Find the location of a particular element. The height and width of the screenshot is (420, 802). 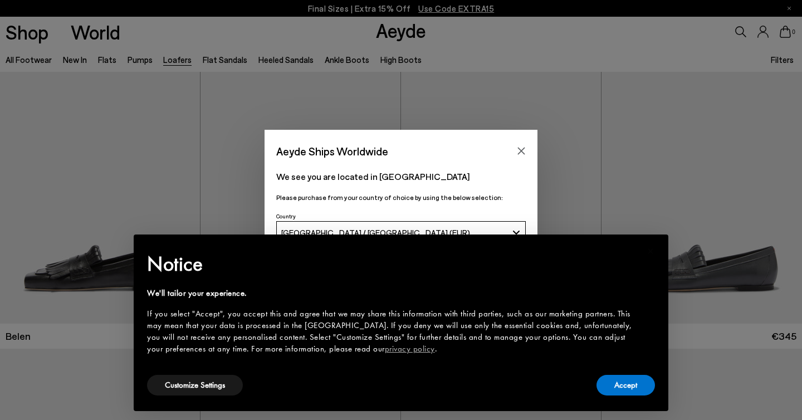

span: Aeyde Ships Worldwide is located at coordinates (332, 151).